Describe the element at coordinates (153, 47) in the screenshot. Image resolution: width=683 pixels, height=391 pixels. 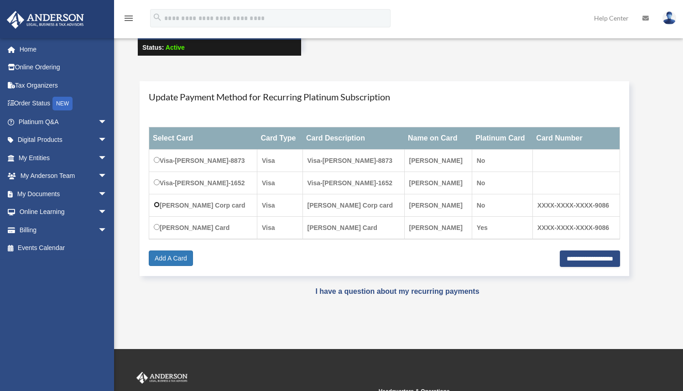
I see `strong: Status:` at that location.